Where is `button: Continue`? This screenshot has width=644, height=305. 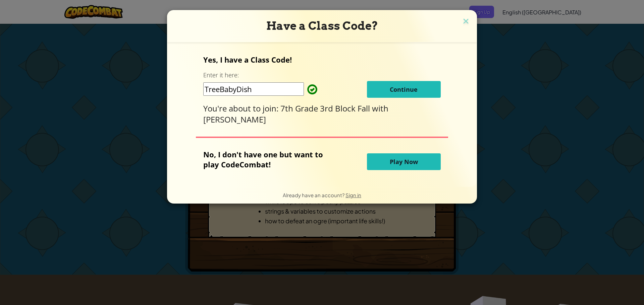
button: Continue is located at coordinates (404, 89).